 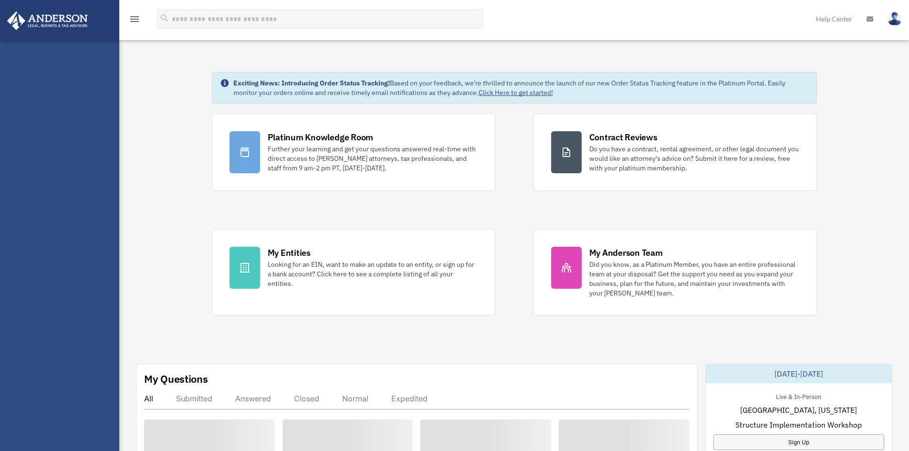 What do you see at coordinates (521, 88) in the screenshot?
I see `div: Based on your feedback, we're thrilled to announce the launch of our new Order Status Tracking fe...` at bounding box center [521, 88].